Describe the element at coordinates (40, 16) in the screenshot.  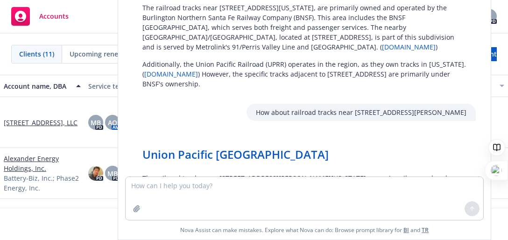
I see `a: Accounts` at that location.